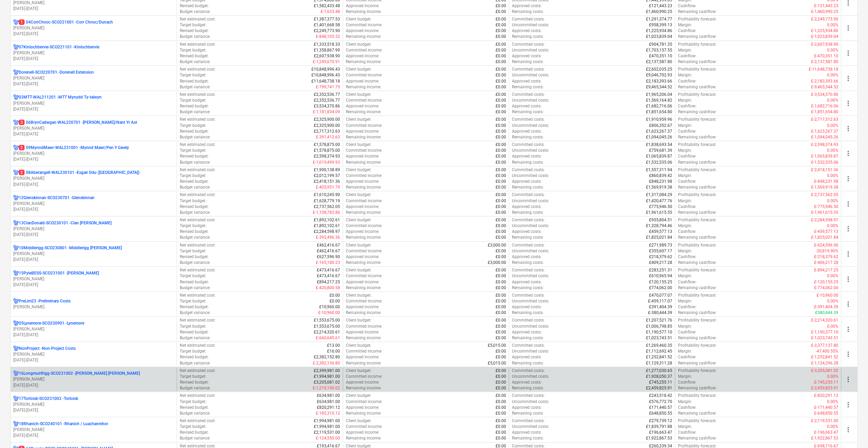  Describe the element at coordinates (327, 106) in the screenshot. I see `p: £3,534,370.86` at that location.